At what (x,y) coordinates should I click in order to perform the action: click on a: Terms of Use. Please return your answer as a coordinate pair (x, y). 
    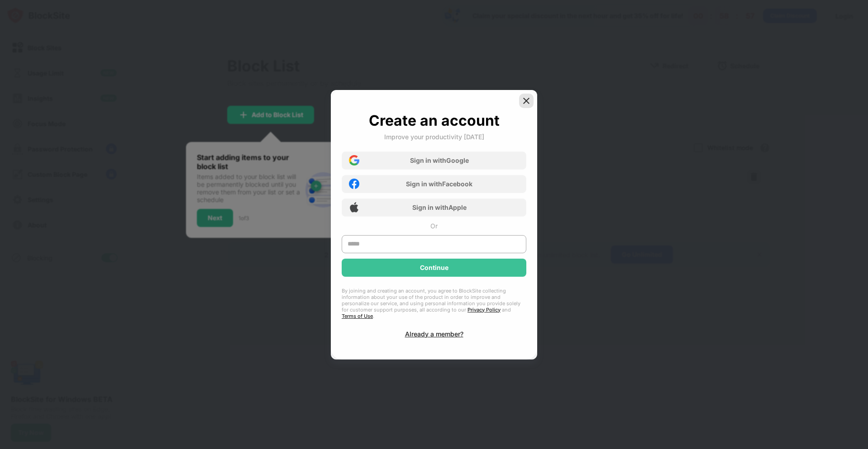
    Looking at the image, I should click on (358, 317).